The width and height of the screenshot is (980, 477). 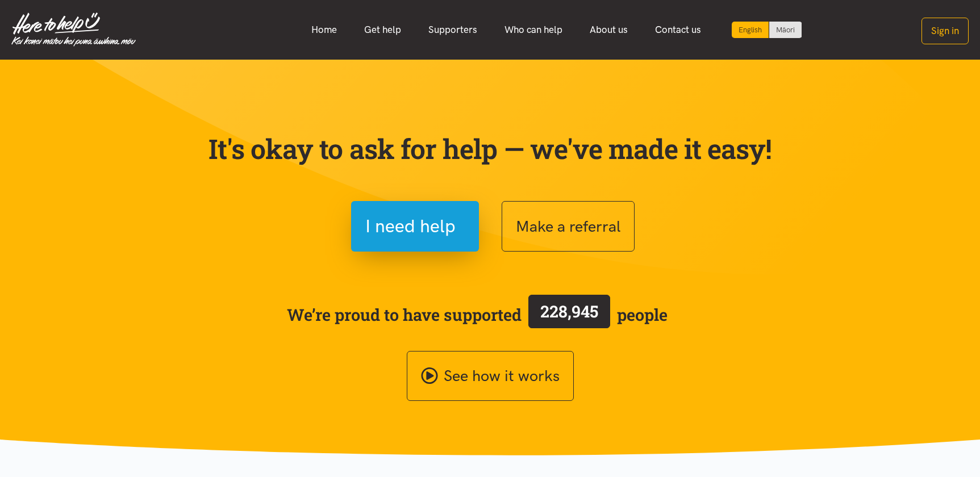 What do you see at coordinates (490, 149) in the screenshot?
I see `p: It's okay to ask for help — we've made it easy!` at bounding box center [490, 149].